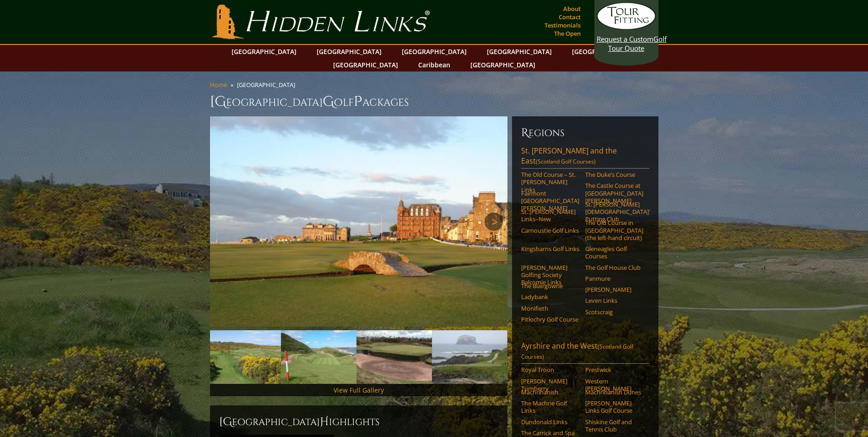 The height and width of the screenshot is (437, 868). I want to click on a: Pitlochry Golf Course, so click(550, 319).